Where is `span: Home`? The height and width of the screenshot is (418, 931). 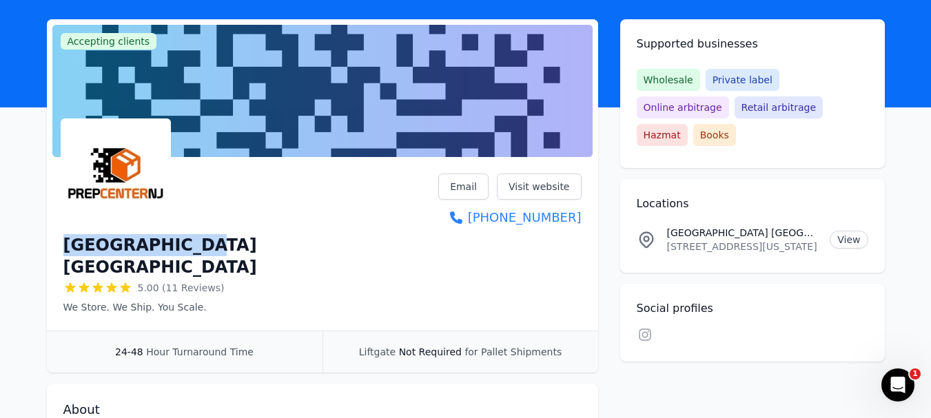
span: Home is located at coordinates (45, 328).